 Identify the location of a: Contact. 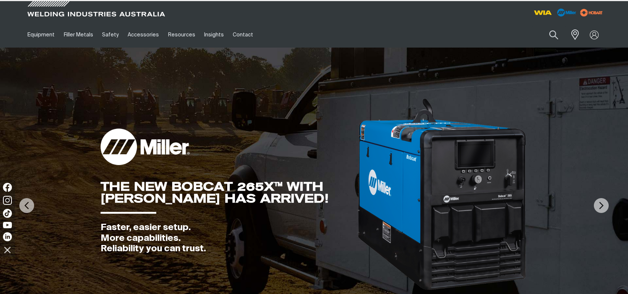
(243, 35).